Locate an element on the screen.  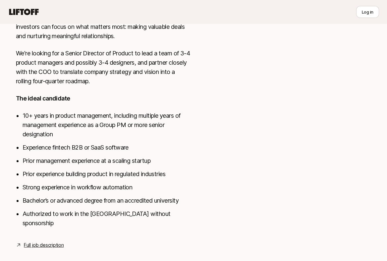
li: Strong experience in workflow automation is located at coordinates (107, 187).